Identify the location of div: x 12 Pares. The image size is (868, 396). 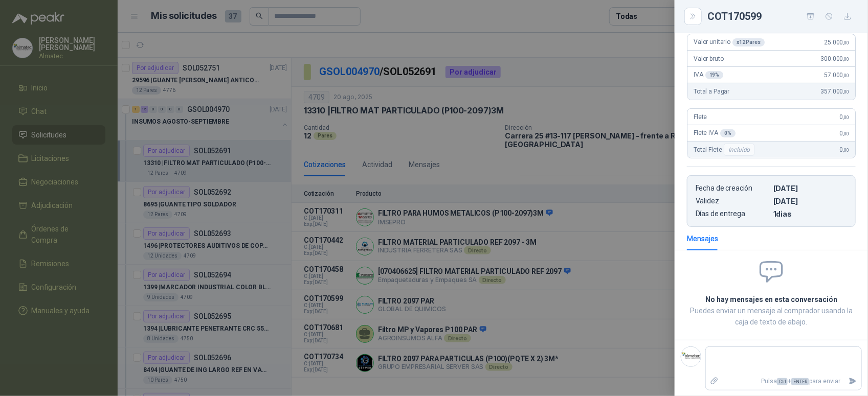
(748, 43).